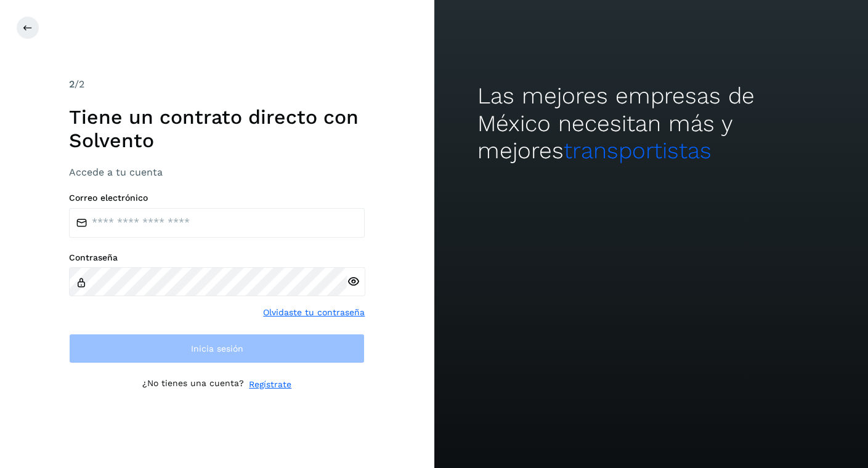  Describe the element at coordinates (217, 172) in the screenshot. I see `h3: Accede a tu cuenta` at that location.